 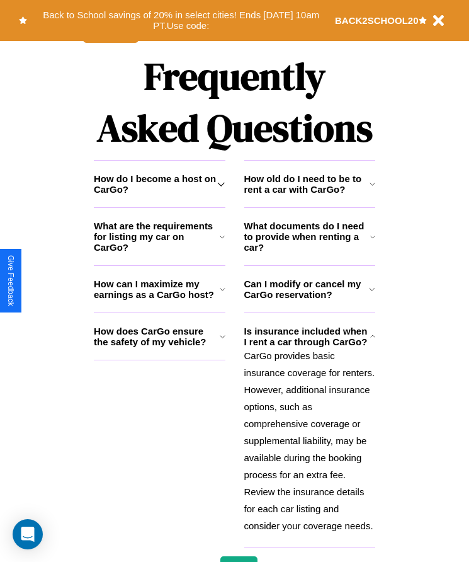 I want to click on h3: How do I become a host on CarGo?, so click(x=156, y=184).